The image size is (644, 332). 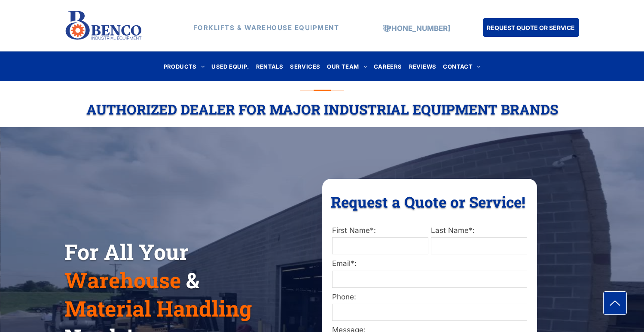 What do you see at coordinates (305, 66) in the screenshot?
I see `a: SERVICES` at bounding box center [305, 66].